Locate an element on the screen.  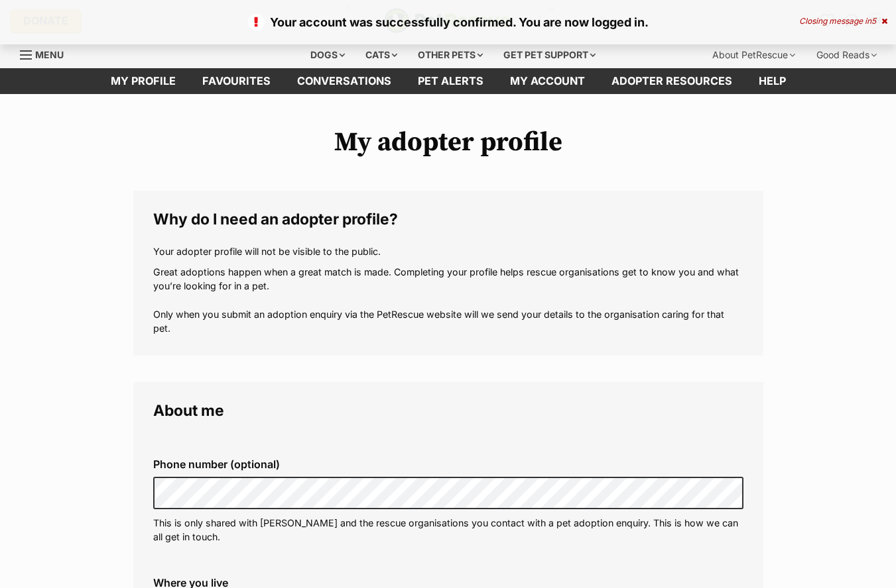
p: Your adopter profile will not be visible to the public. is located at coordinates (448, 251).